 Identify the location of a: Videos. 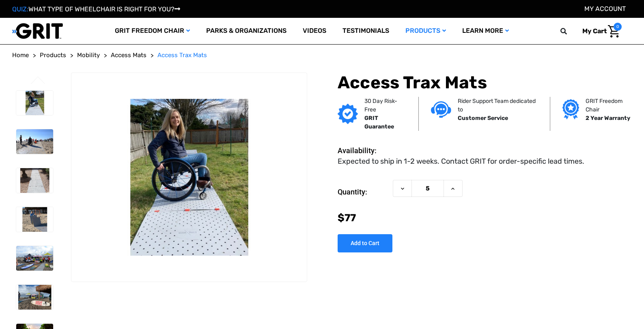
(315, 31).